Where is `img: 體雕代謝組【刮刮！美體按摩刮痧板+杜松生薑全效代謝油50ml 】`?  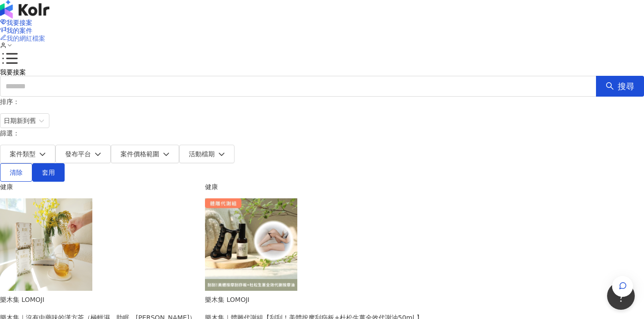 img: 體雕代謝組【刮刮！美體按摩刮痧板+杜松生薑全效代謝油50ml 】 is located at coordinates (251, 245).